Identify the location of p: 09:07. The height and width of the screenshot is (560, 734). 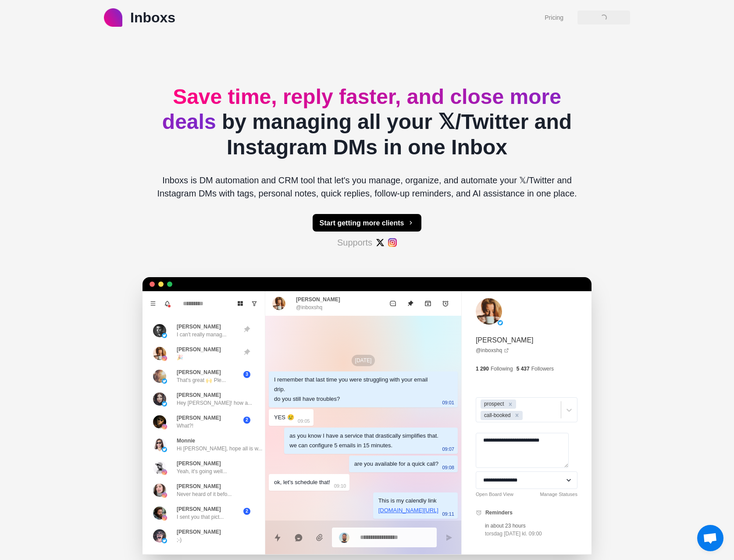
(448, 449).